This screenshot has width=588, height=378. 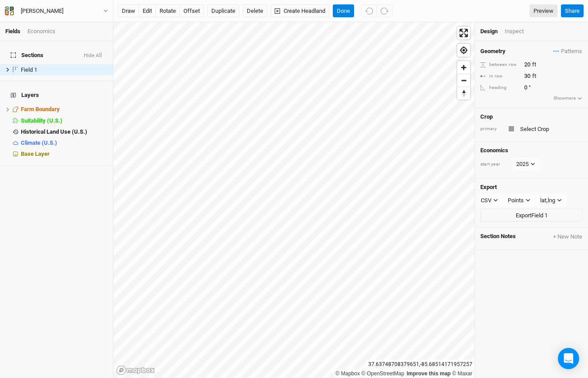 I want to click on a: Preview, so click(x=543, y=11).